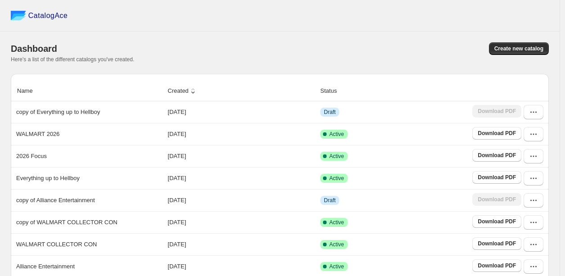 The image size is (565, 276). Describe the element at coordinates (518, 49) in the screenshot. I see `span: Create new catalog` at that location.